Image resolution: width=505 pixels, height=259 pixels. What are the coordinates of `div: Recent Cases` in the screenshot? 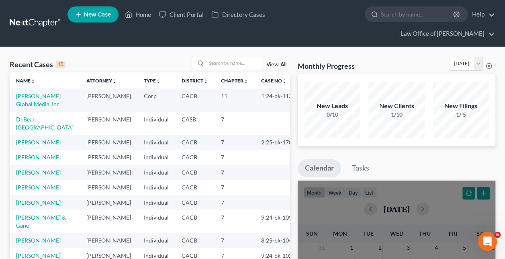 It's located at (37, 64).